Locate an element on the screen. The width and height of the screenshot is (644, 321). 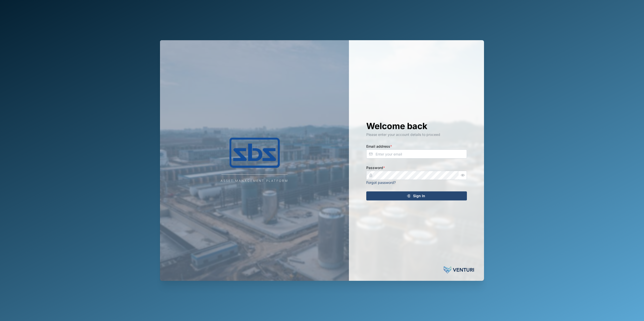
a: Forgot password? is located at coordinates (381, 182).